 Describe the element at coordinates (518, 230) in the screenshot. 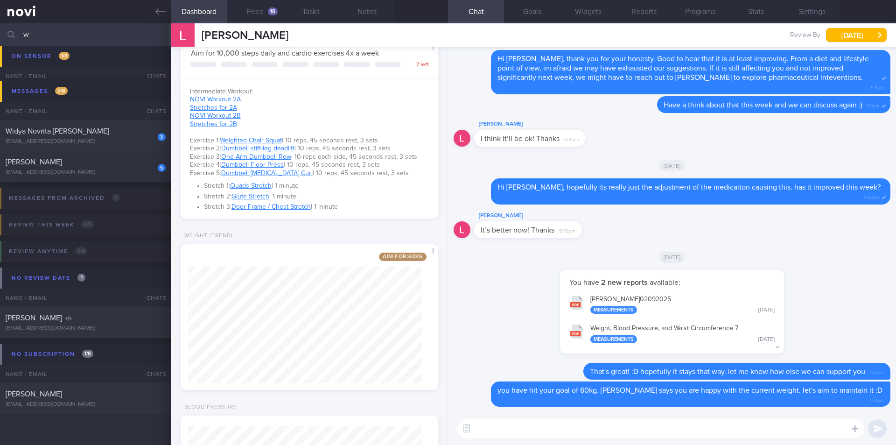

I see `span: It’s better now! Thanks` at that location.